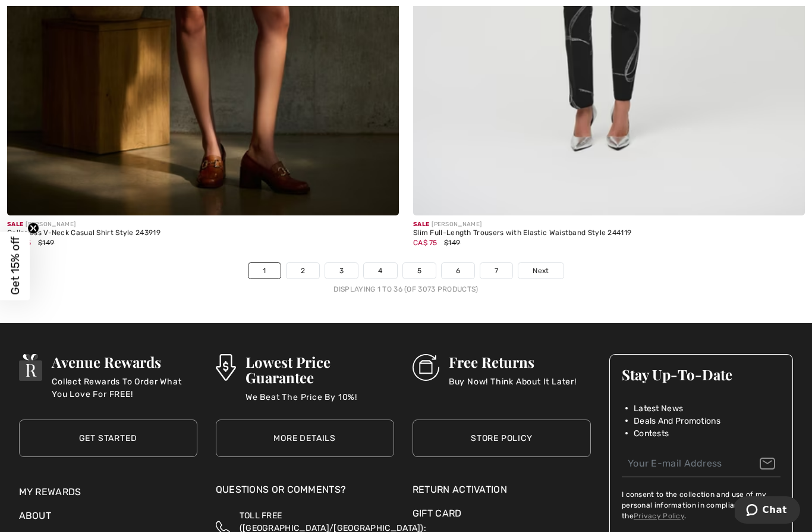 This screenshot has height=532, width=812. I want to click on h3: Free Returns, so click(512, 362).